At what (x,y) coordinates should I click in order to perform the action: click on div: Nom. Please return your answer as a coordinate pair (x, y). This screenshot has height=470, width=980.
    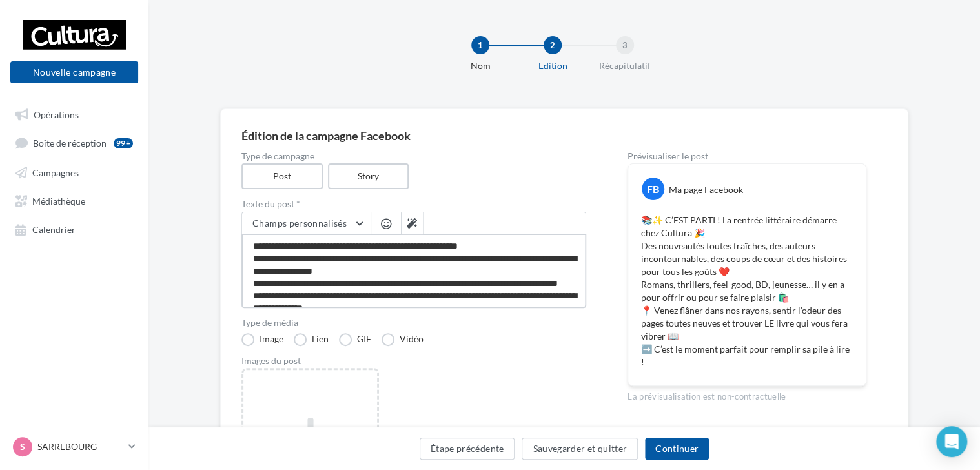
    Looking at the image, I should click on (481, 66).